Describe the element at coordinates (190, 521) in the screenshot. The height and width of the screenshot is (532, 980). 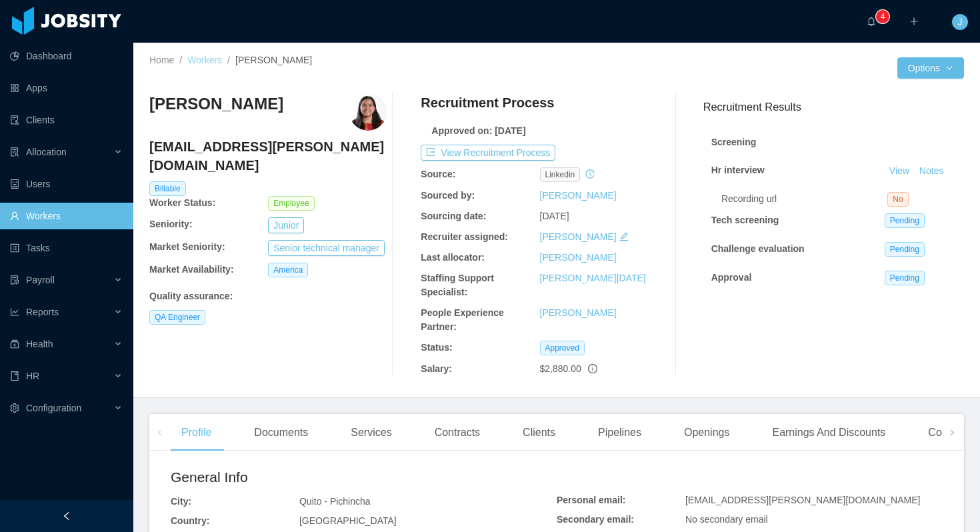
I see `b: Country:` at that location.